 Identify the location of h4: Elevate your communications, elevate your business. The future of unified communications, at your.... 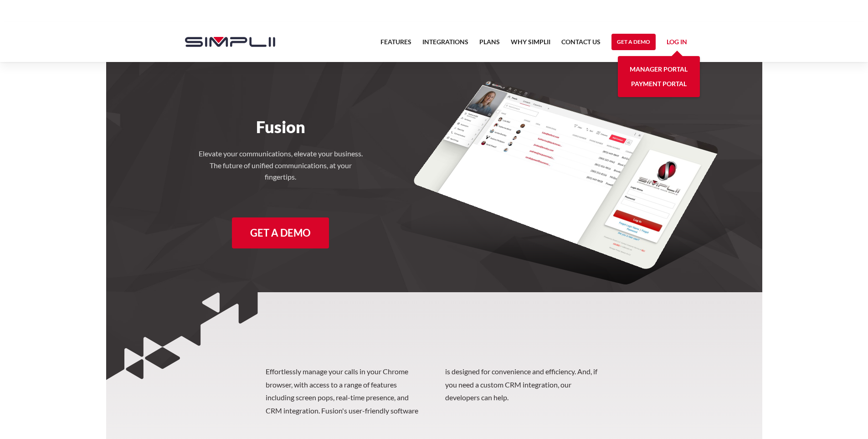
(281, 165).